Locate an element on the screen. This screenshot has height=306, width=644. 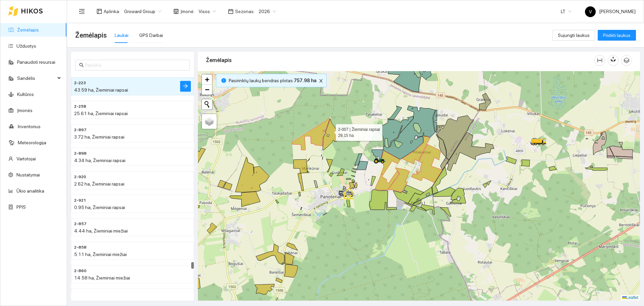
button: close is located at coordinates (321, 81).